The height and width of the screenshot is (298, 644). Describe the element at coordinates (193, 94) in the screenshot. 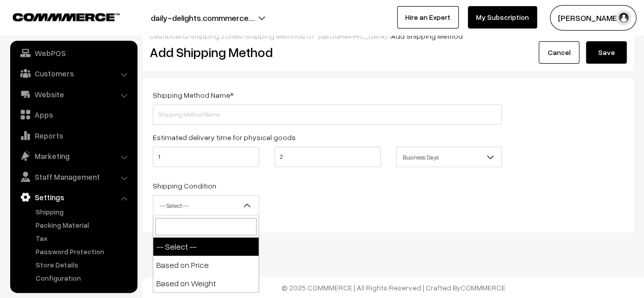

I see `label: Shipping Method Name` at that location.